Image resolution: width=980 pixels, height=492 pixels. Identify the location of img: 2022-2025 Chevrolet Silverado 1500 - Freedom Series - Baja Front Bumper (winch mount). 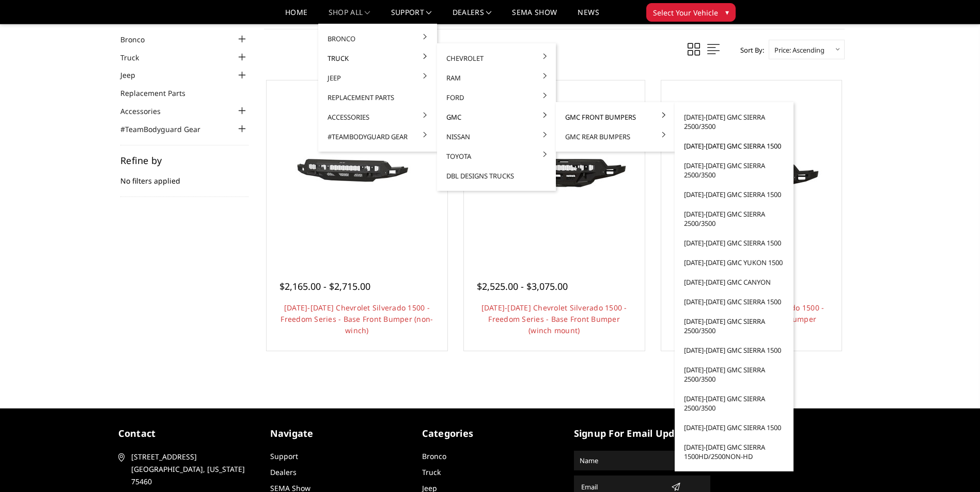
(751, 170).